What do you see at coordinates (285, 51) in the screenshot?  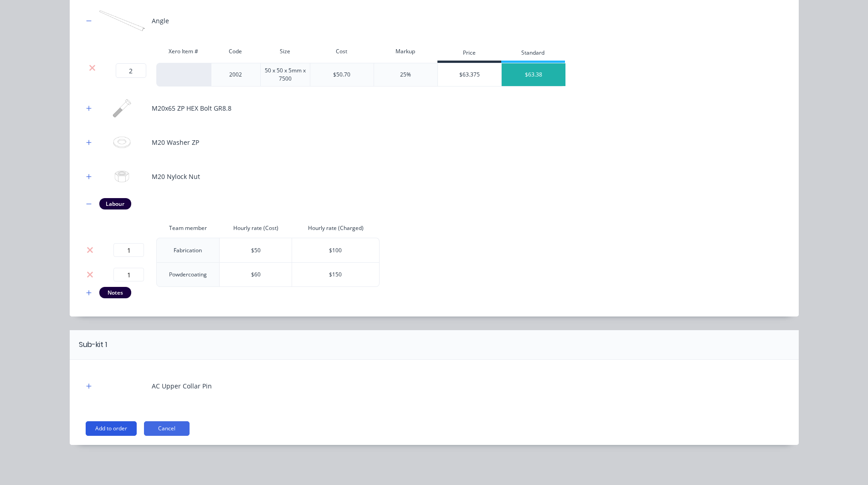 I see `div: Size` at bounding box center [285, 51].